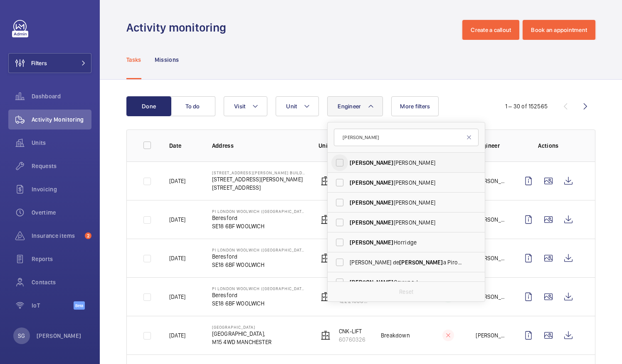 This screenshot has height=364, width=622. I want to click on span: Dashboard, so click(61, 96).